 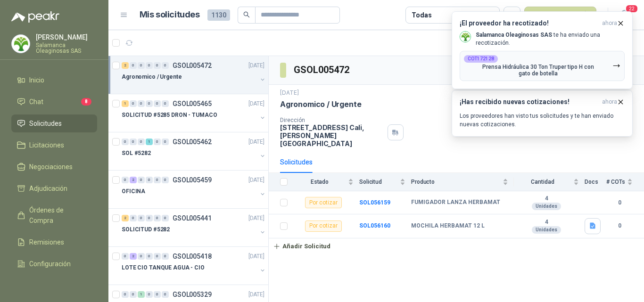 I want to click on b: COT172128, so click(x=480, y=59).